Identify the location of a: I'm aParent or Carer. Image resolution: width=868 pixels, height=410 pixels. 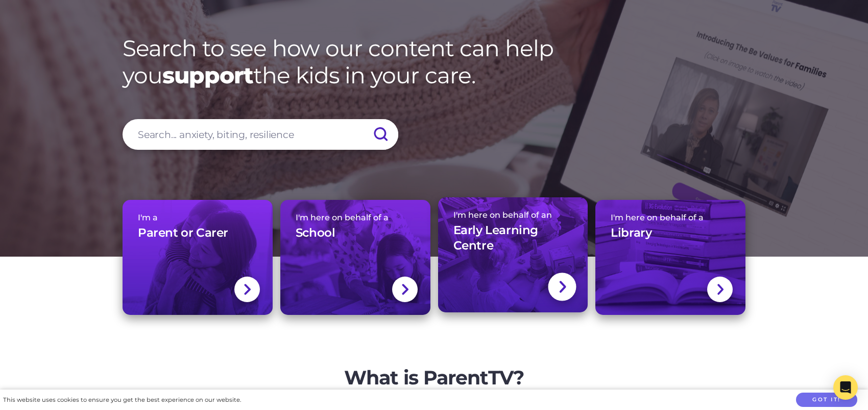
(198, 257).